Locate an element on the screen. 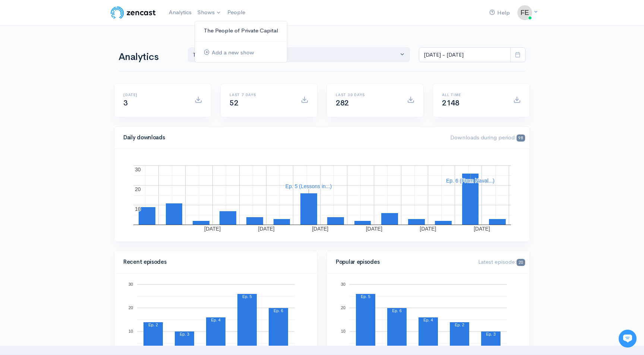 The width and height of the screenshot is (644, 355). h6: All time is located at coordinates (473, 95).